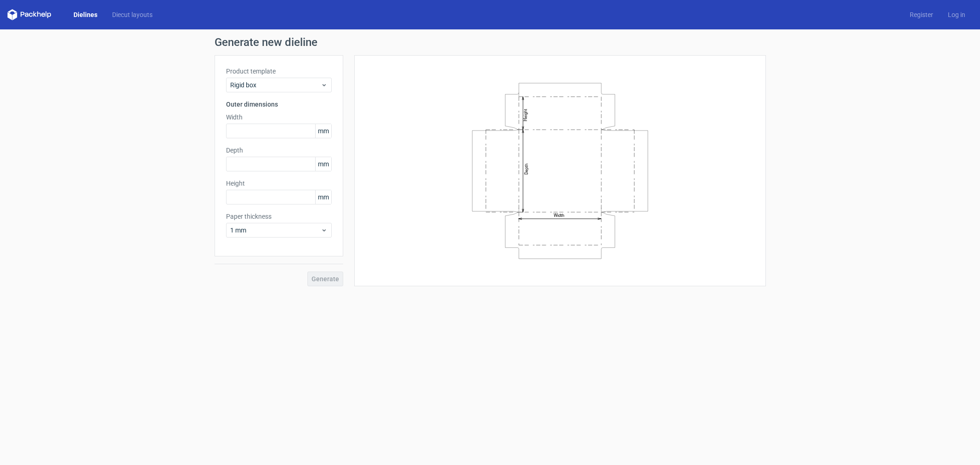 This screenshot has width=980, height=465. What do you see at coordinates (279, 183) in the screenshot?
I see `label: Height` at bounding box center [279, 183].